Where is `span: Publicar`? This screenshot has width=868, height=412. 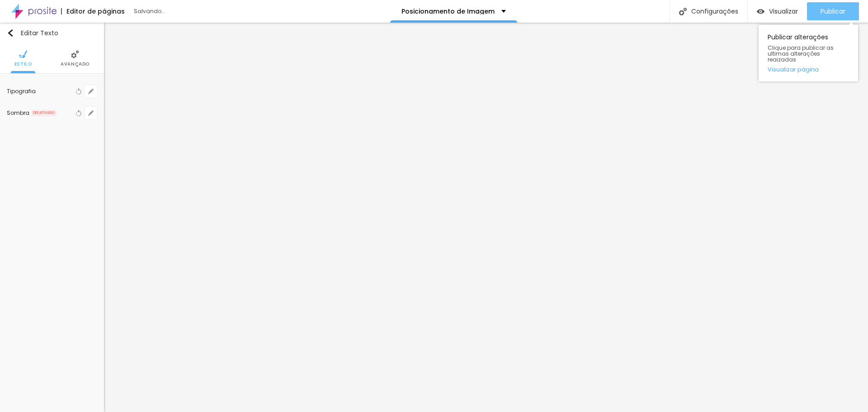 span: Publicar is located at coordinates (833, 11).